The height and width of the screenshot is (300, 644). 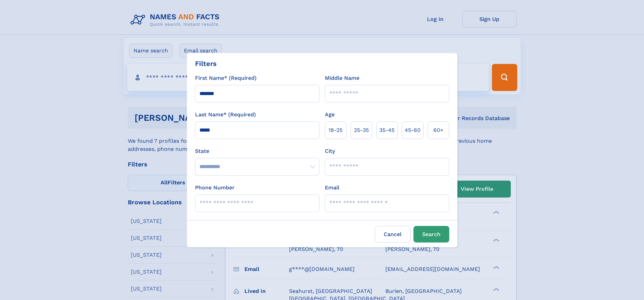 What do you see at coordinates (361, 130) in the screenshot?
I see `span: 25‑35` at bounding box center [361, 130].